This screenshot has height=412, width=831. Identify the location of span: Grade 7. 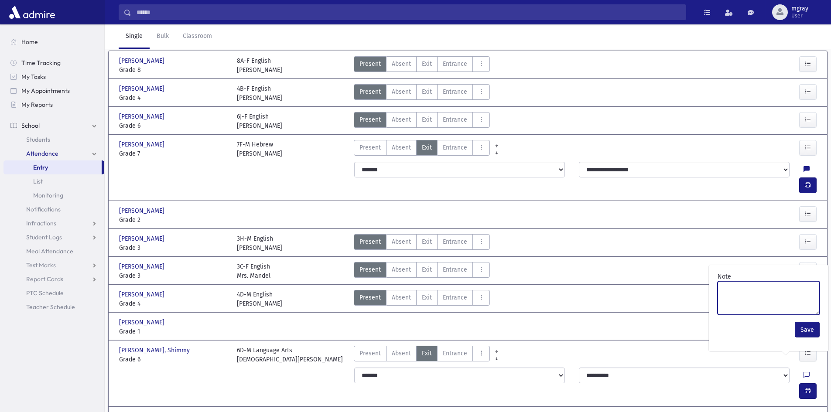
(174, 154).